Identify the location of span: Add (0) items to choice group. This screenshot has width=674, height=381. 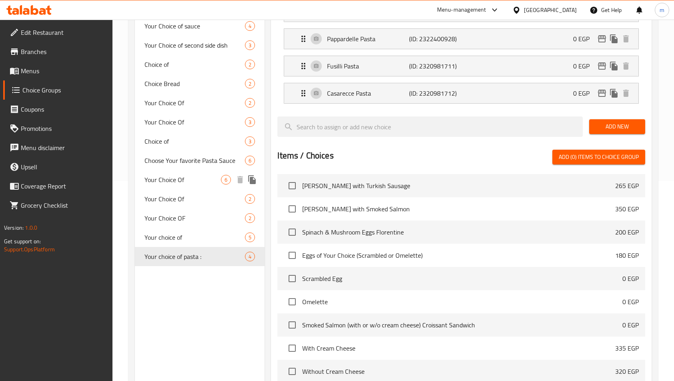
(599, 157).